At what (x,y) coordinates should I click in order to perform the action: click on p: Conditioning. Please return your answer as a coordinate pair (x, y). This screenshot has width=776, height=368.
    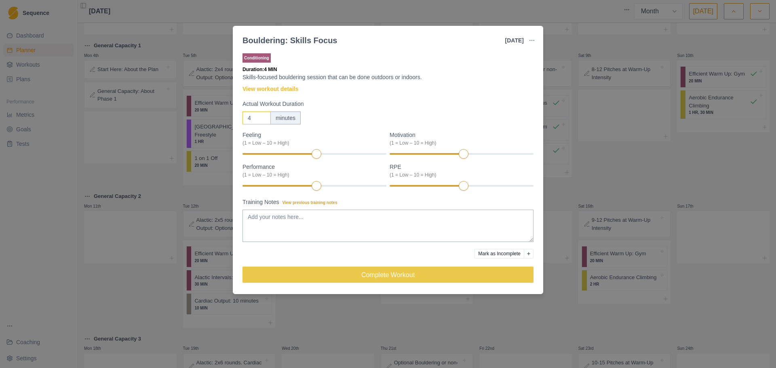
    Looking at the image, I should click on (257, 58).